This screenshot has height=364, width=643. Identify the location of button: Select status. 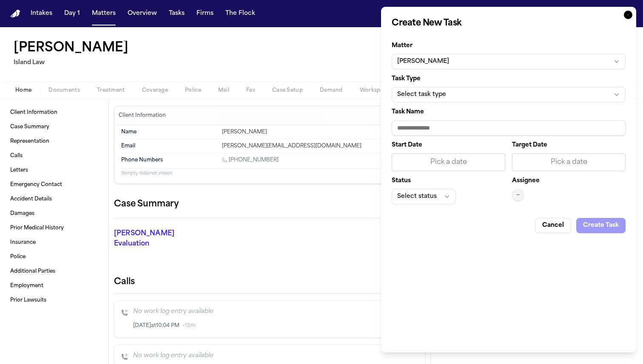
(424, 197).